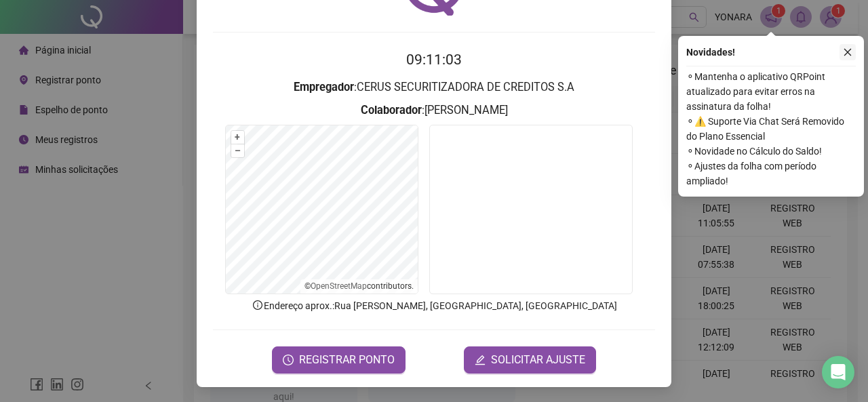 Image resolution: width=868 pixels, height=402 pixels. What do you see at coordinates (391, 110) in the screenshot?
I see `strong: Colaborador` at bounding box center [391, 110].